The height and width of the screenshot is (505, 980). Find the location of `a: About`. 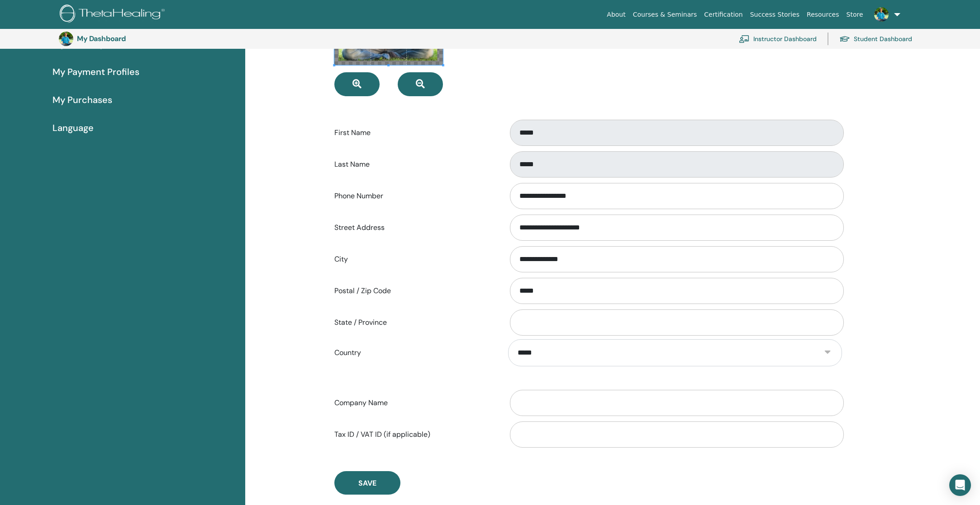

a: About is located at coordinates (616, 15).